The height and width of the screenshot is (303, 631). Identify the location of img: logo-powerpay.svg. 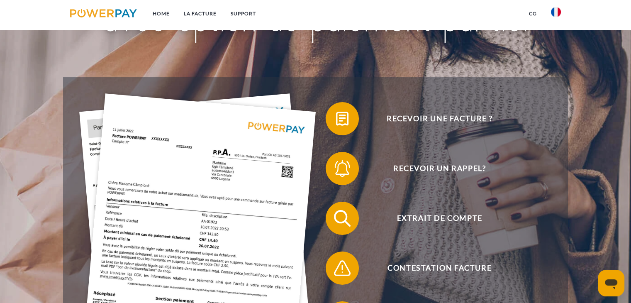
(103, 13).